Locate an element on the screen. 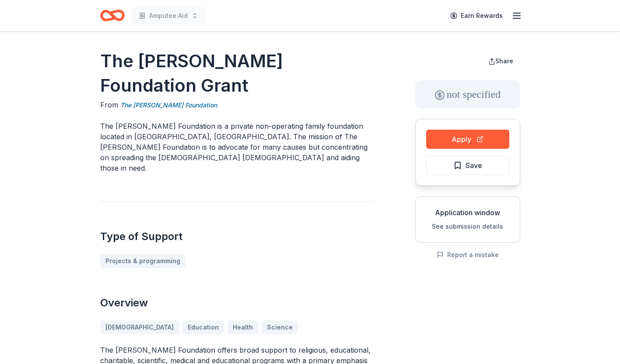  button: Share is located at coordinates (501, 61).